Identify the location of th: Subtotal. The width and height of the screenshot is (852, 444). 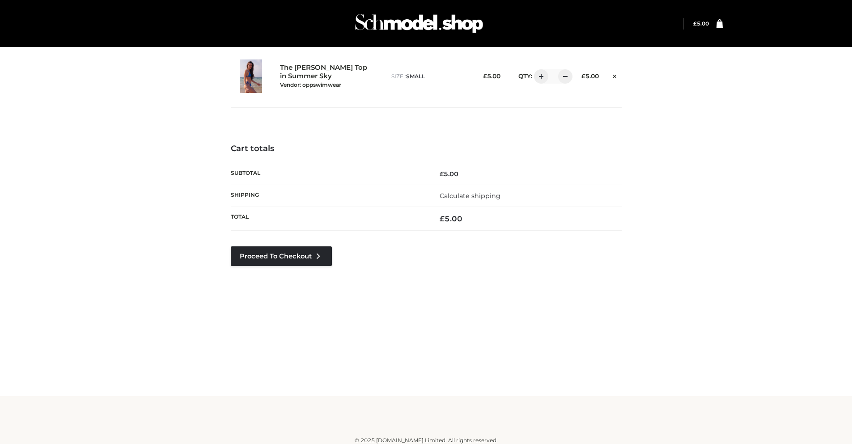
(328, 173).